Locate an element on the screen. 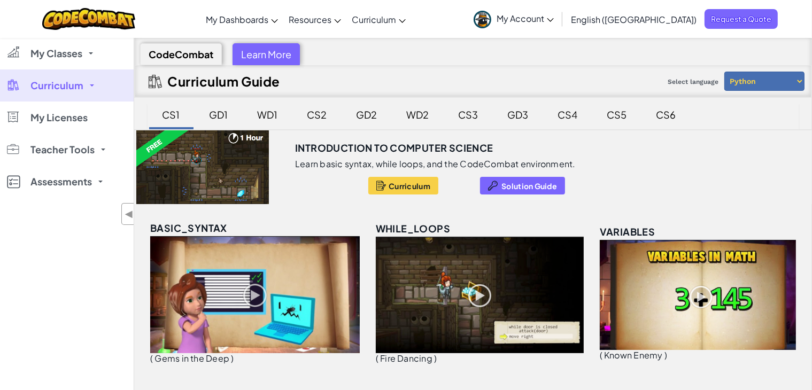 Image resolution: width=812 pixels, height=390 pixels. div: WD2 is located at coordinates (418, 114).